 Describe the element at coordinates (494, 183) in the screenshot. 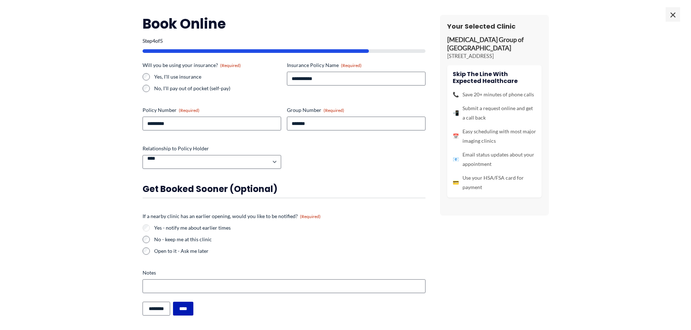

I see `li: Use your HSA/FSA card for payment` at that location.